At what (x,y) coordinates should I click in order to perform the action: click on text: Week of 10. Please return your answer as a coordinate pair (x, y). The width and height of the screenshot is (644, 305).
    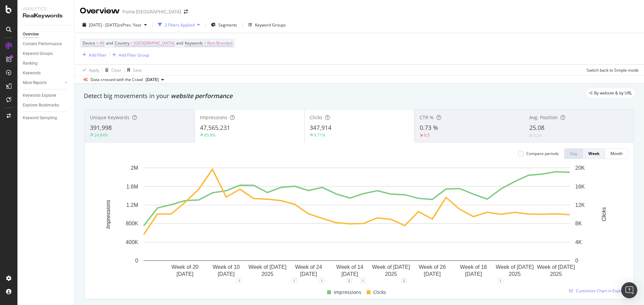
    Looking at the image, I should click on (226, 267).